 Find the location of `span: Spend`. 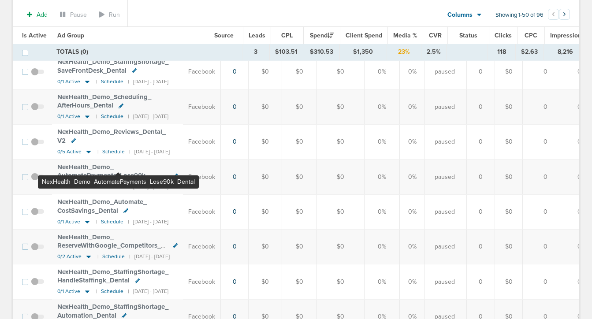

span: Spend is located at coordinates (322, 35).